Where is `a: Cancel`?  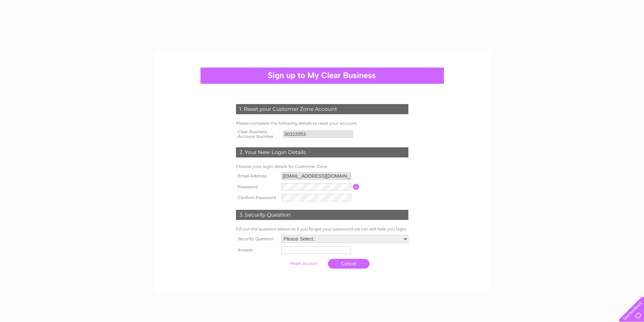
a: Cancel is located at coordinates (348, 264).